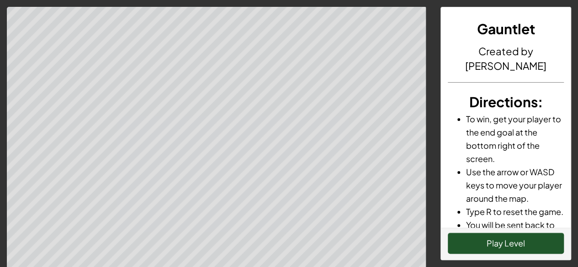  I want to click on h3: Gauntlet, so click(506, 29).